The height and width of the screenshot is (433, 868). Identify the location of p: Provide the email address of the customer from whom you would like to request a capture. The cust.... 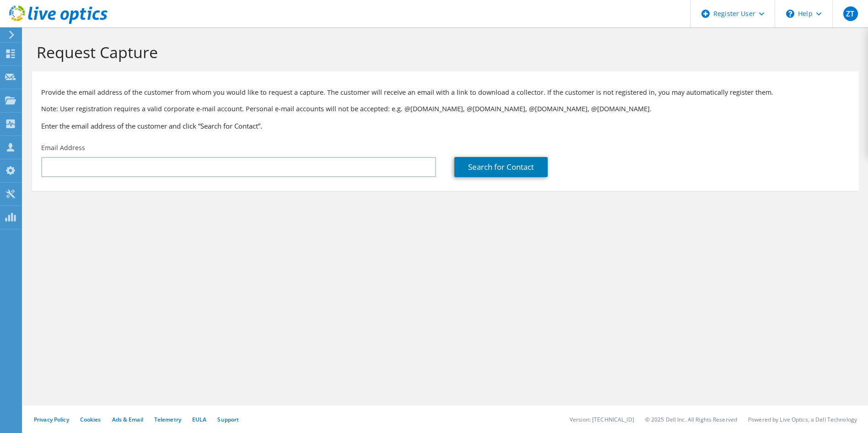
(446, 92).